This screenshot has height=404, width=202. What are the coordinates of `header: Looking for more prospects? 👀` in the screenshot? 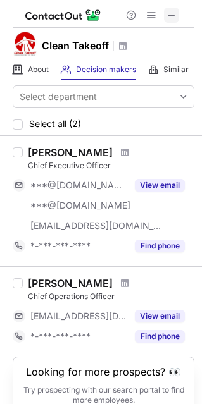 It's located at (103, 372).